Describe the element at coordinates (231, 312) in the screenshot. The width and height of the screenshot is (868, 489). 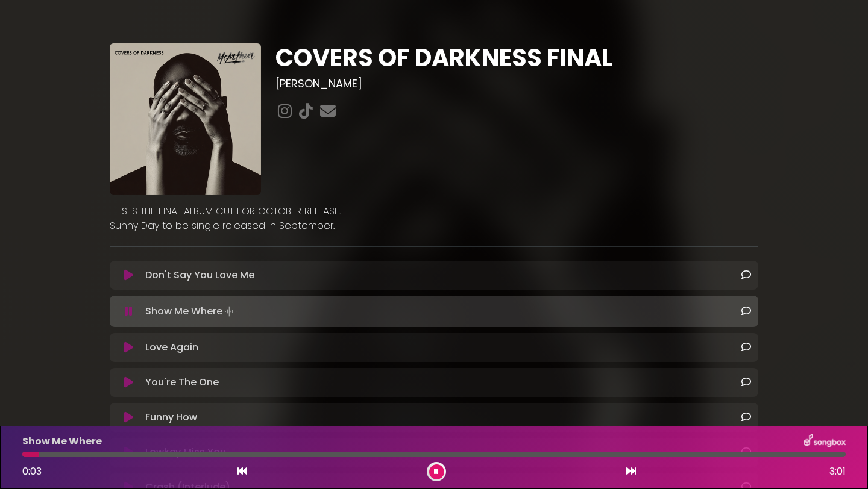
I see `img: waveform4.gif` at that location.